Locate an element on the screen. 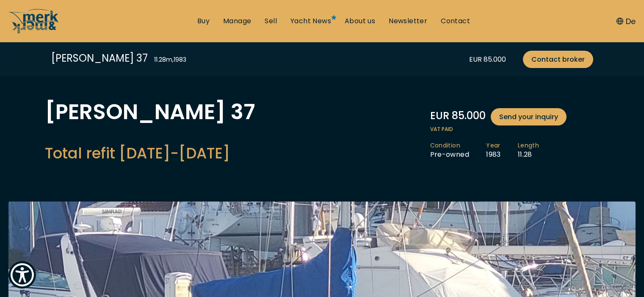  li: 1983 is located at coordinates (502, 150).